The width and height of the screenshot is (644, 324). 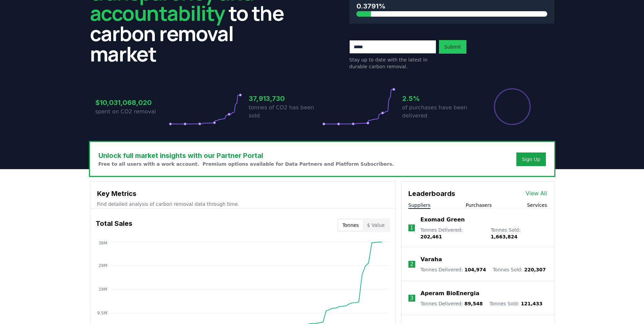 What do you see at coordinates (242, 194) in the screenshot?
I see `h3: Key Metrics` at bounding box center [242, 194].